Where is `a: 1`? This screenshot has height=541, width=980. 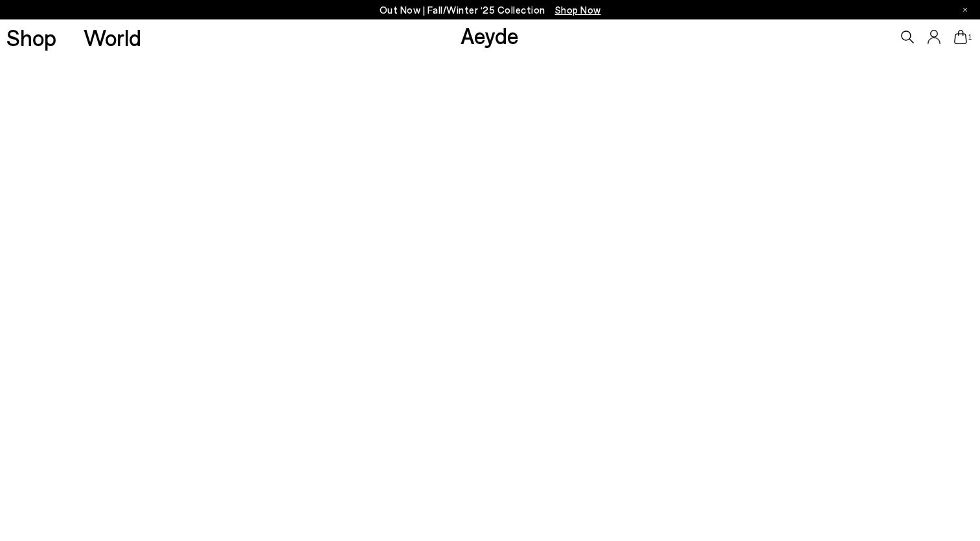 a: 1 is located at coordinates (961, 37).